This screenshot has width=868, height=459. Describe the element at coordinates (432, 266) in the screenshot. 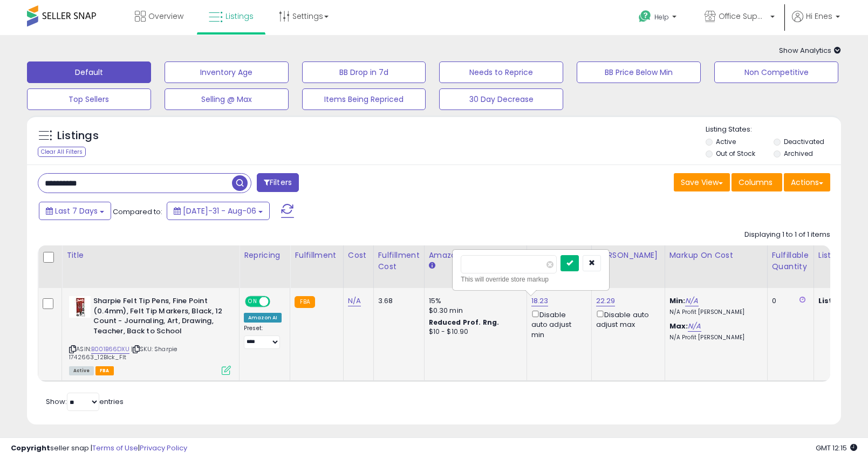

I see `small: Amazon Fees.` at that location.